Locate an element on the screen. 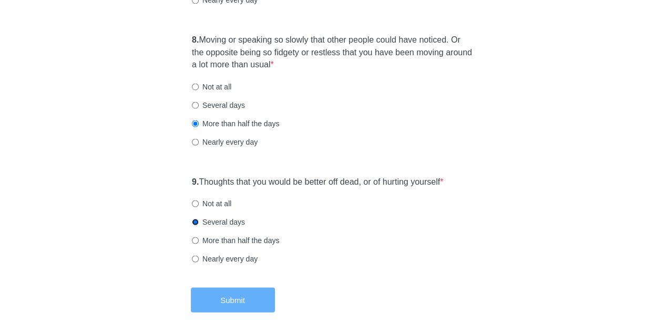 The height and width of the screenshot is (332, 665). label: Thoughts that you would be better off dead, or of hurting yourself is located at coordinates (318, 181).